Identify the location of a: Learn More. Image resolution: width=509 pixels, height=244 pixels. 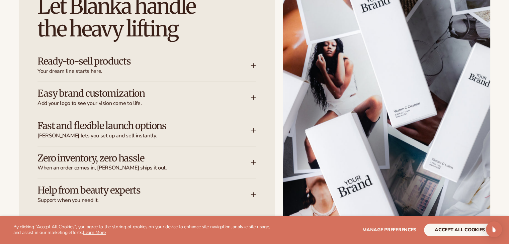
(94, 233).